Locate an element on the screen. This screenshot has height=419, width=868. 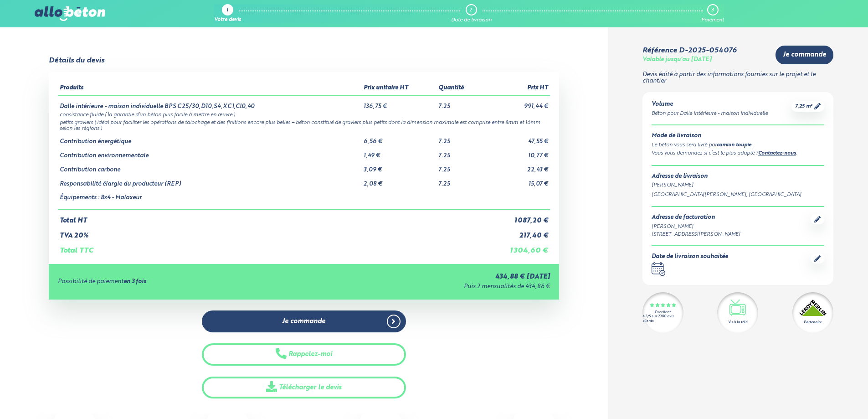
td: Contribution carbone is located at coordinates (210, 166).